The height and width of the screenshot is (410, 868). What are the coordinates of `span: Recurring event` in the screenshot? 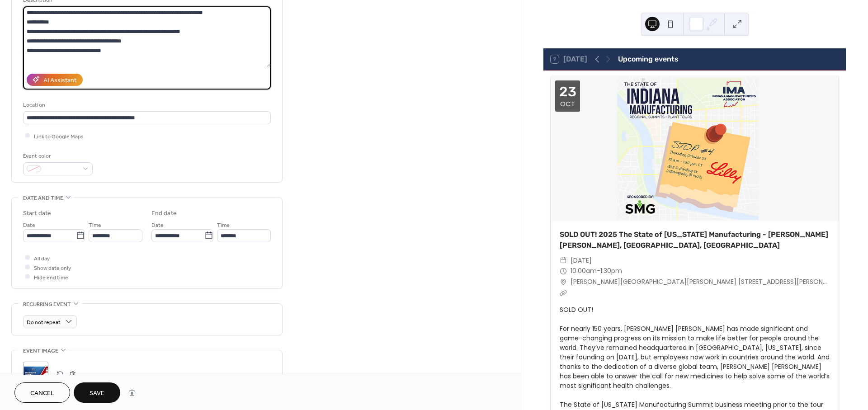 It's located at (47, 304).